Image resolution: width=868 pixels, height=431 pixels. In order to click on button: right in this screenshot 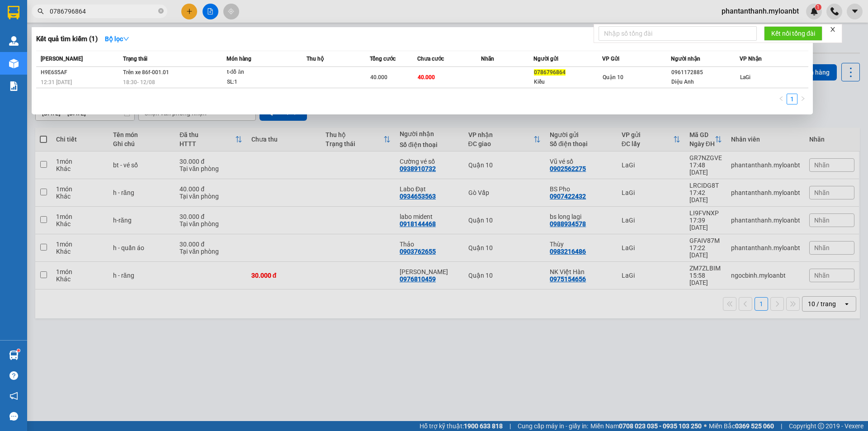, I will do `click(803, 99)`.